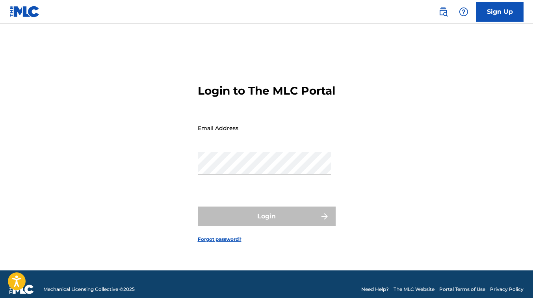  I want to click on a: The MLC Website, so click(414, 289).